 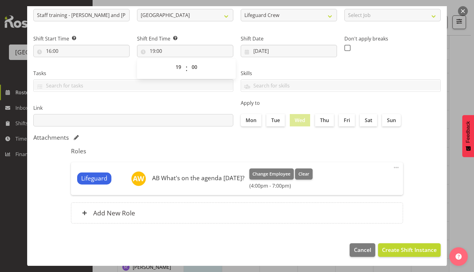 I want to click on button: Create Shift Instance, so click(x=409, y=250).